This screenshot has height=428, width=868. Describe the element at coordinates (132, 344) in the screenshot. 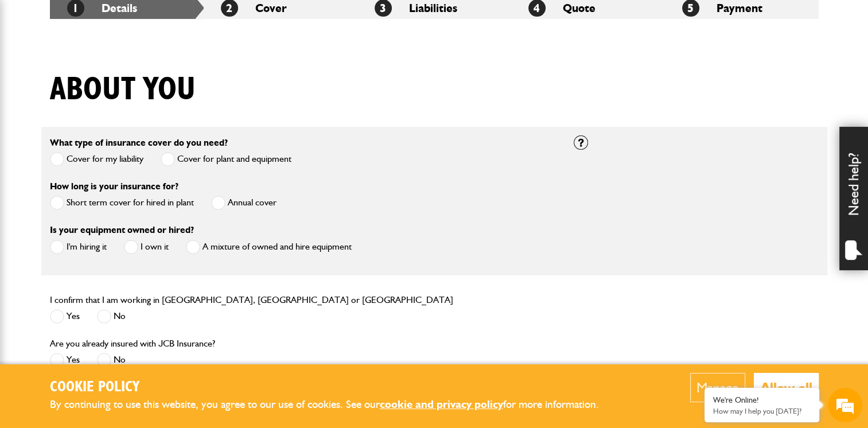

I see `label: Are you already insured with JCB Insurance?` at that location.